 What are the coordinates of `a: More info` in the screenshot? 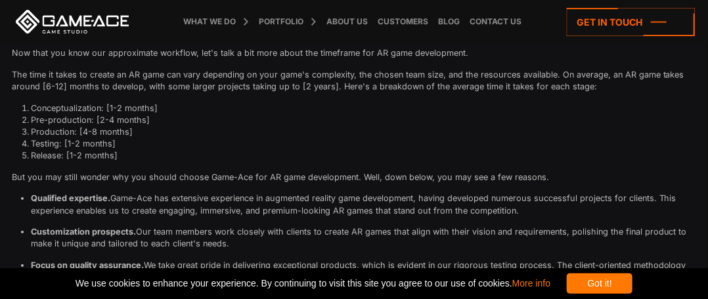 It's located at (532, 283).